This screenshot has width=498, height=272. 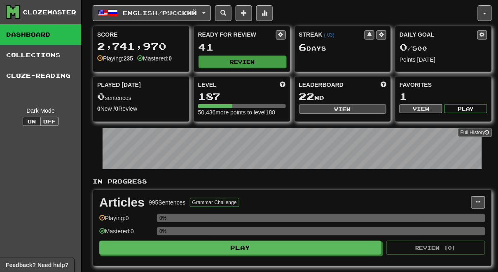 What do you see at coordinates (439, 35) in the screenshot?
I see `div: Daily Goal` at bounding box center [439, 35].